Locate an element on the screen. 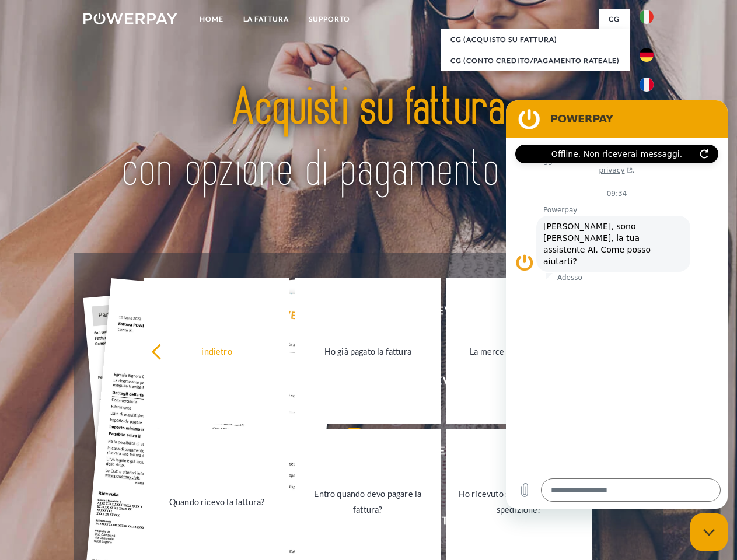  a: Supporto is located at coordinates (329, 20).